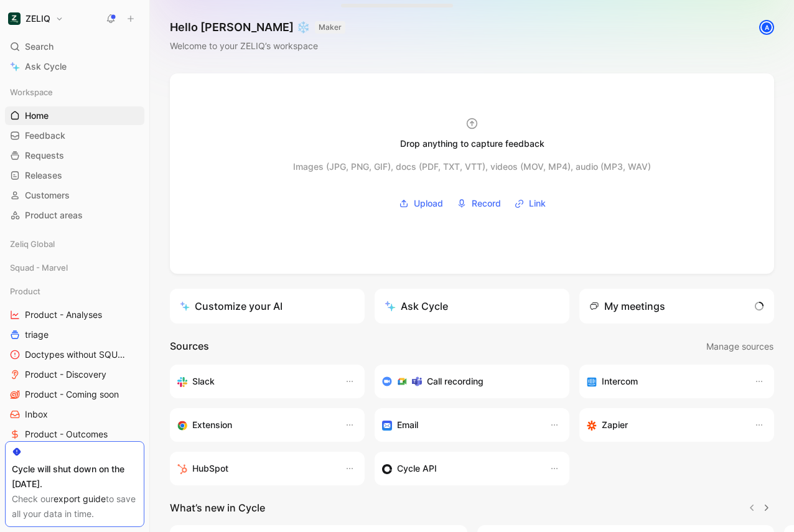 Image resolution: width=794 pixels, height=532 pixels. Describe the element at coordinates (408, 425) in the screenshot. I see `h3: Email` at that location.